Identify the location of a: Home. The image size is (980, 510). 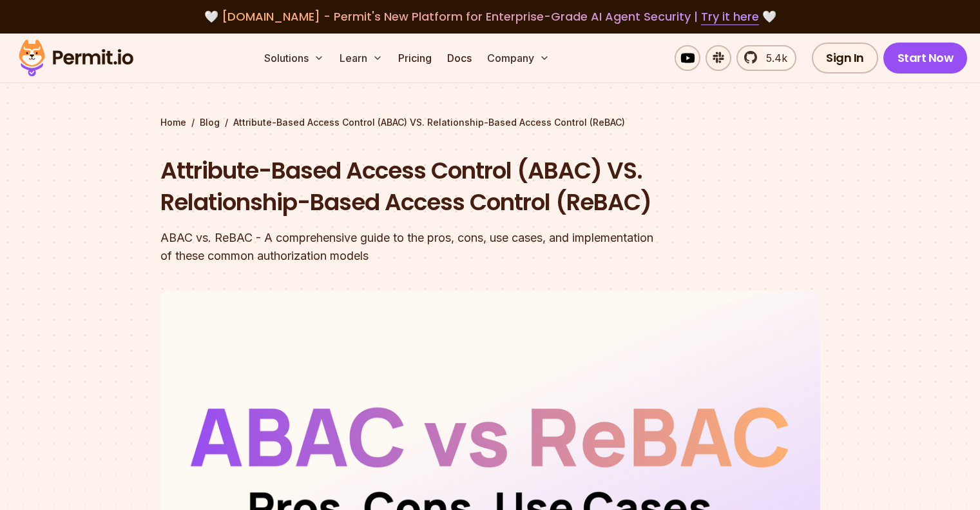
(173, 122).